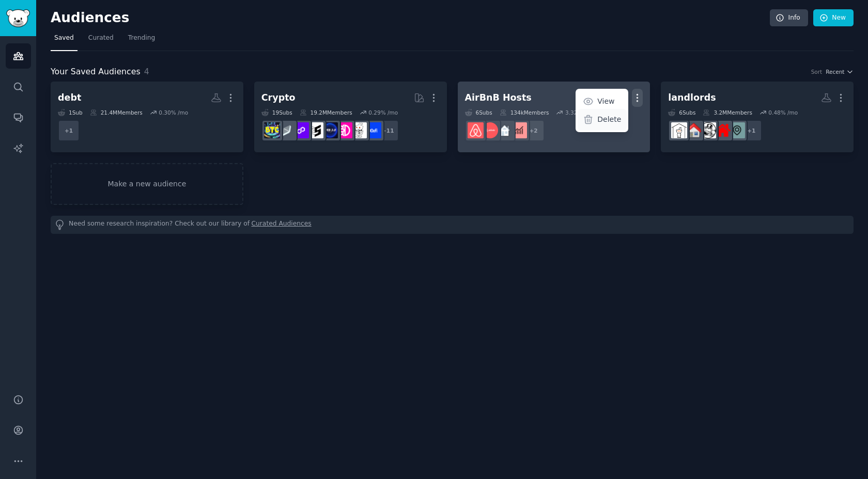 The height and width of the screenshot is (479, 868). Describe the element at coordinates (344, 130) in the screenshot. I see `img: defiblockchain` at that location.